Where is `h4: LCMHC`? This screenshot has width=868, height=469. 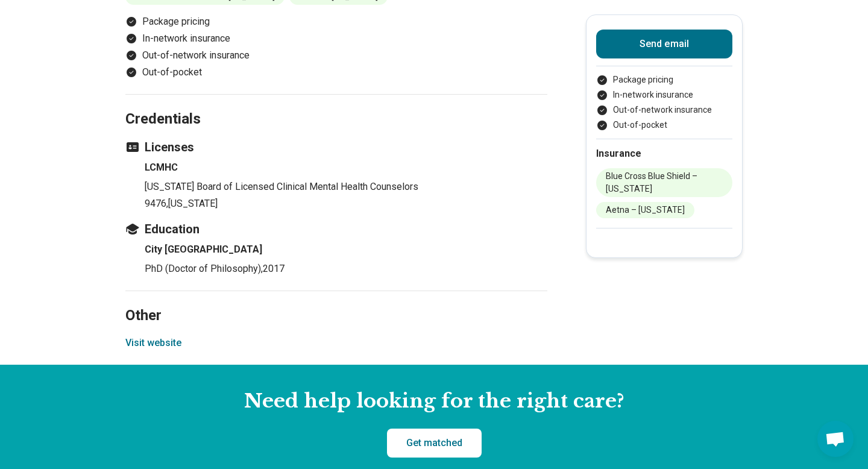
h4: LCMHC is located at coordinates (346, 167).